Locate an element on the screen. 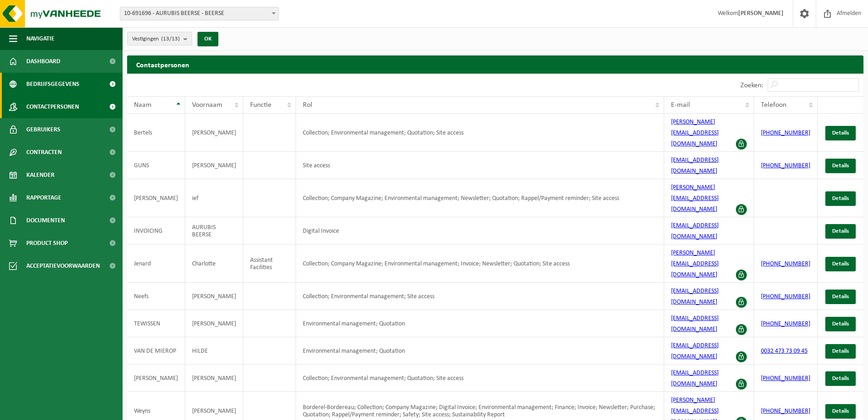  span: Acceptatievoorwaarden is located at coordinates (63, 266).